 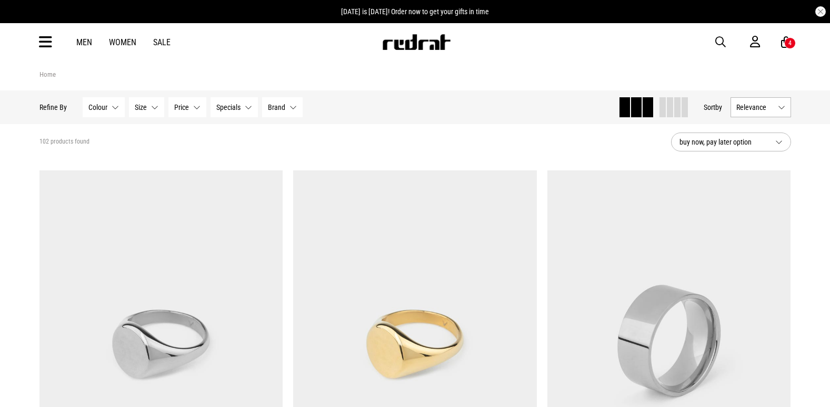 I want to click on button: Brand, so click(x=282, y=107).